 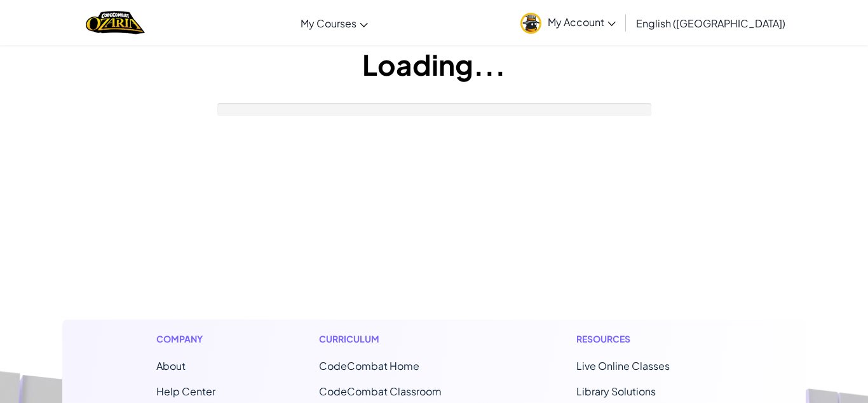 I want to click on a: About, so click(x=171, y=366).